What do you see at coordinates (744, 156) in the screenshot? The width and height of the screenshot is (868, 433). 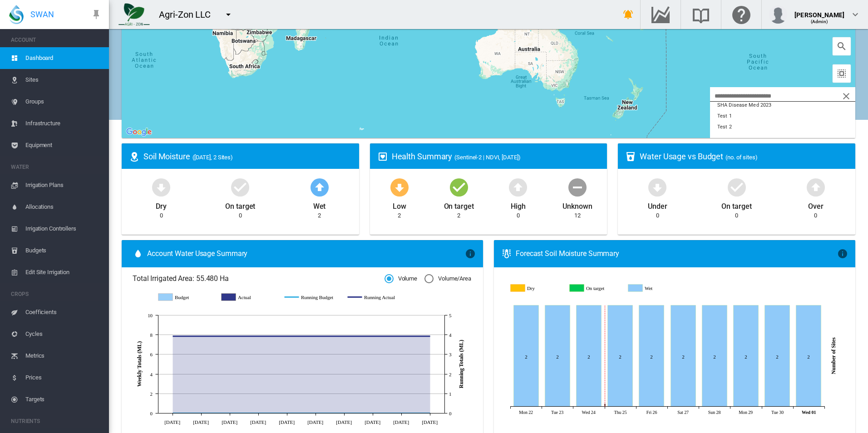 I see `div: Water Usage vs Budget` at bounding box center [744, 156].